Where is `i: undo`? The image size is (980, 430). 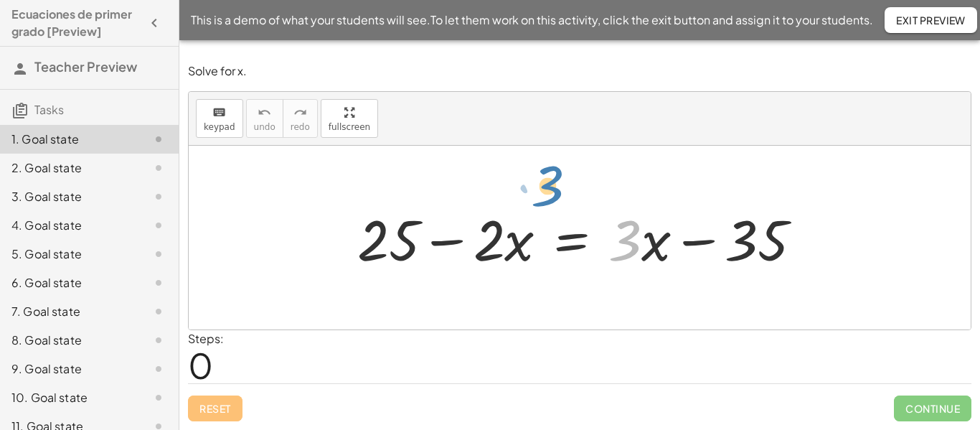 i: undo is located at coordinates (264, 113).